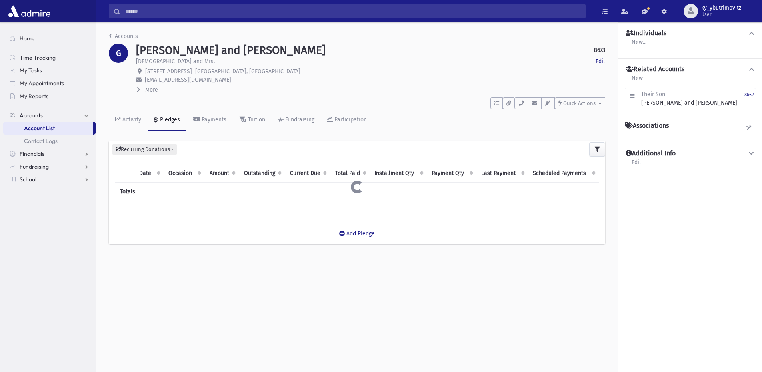  Describe the element at coordinates (213, 119) in the screenshot. I see `div: Payments` at that location.